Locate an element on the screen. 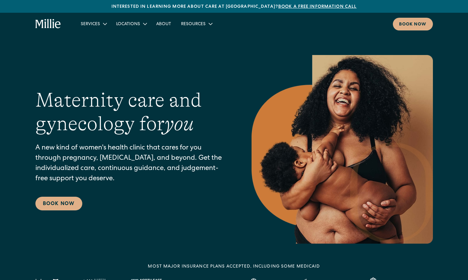 The height and width of the screenshot is (280, 468). div: Book now is located at coordinates (412, 25).